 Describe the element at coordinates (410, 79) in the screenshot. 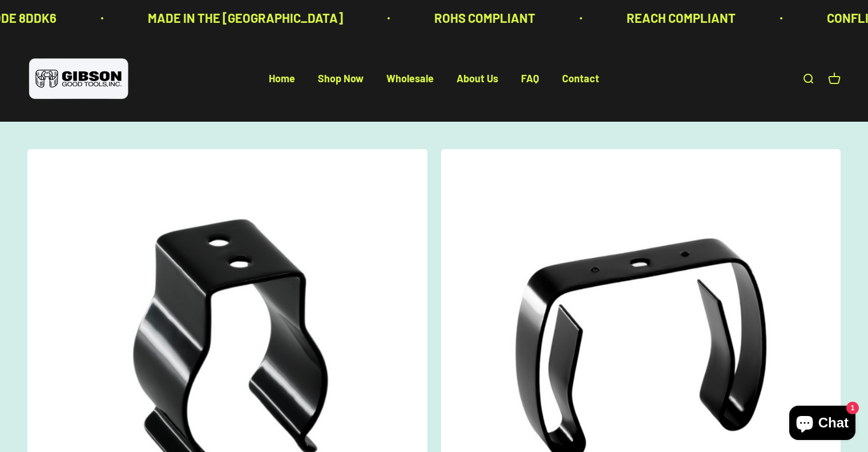

I see `a: Wholesale` at that location.